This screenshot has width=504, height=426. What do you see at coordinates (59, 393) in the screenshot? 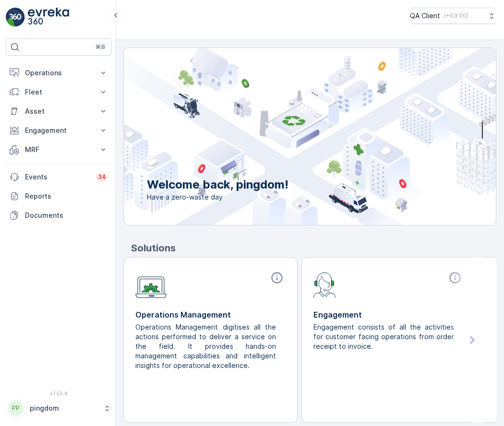
I see `span: v 1.50.4` at bounding box center [59, 393].